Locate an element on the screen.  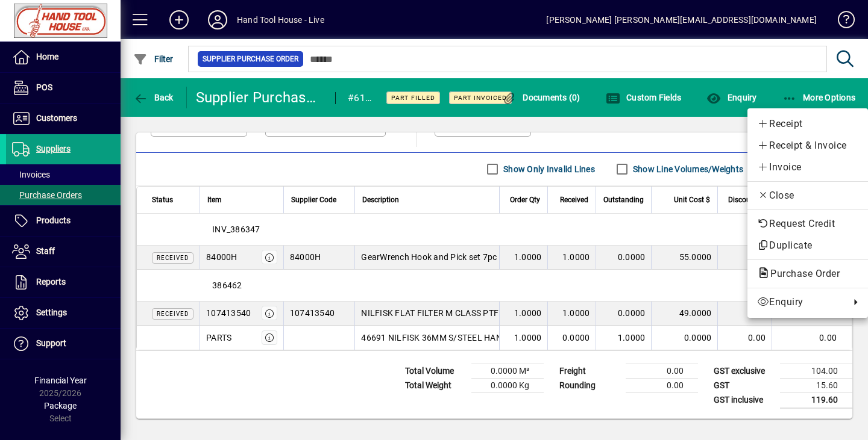
span: Purchase Order is located at coordinates (801, 274).